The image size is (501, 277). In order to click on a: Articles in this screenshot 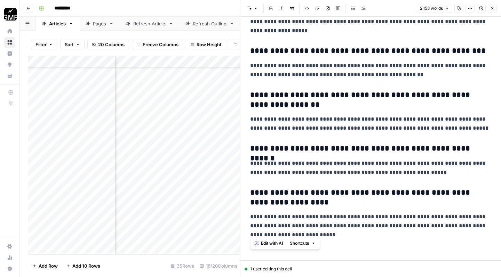, I will do `click(57, 24)`.